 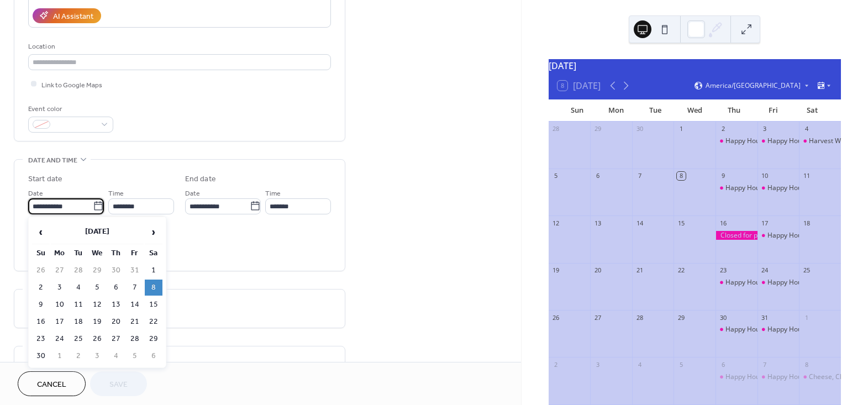 I want to click on div: 12, so click(x=556, y=223).